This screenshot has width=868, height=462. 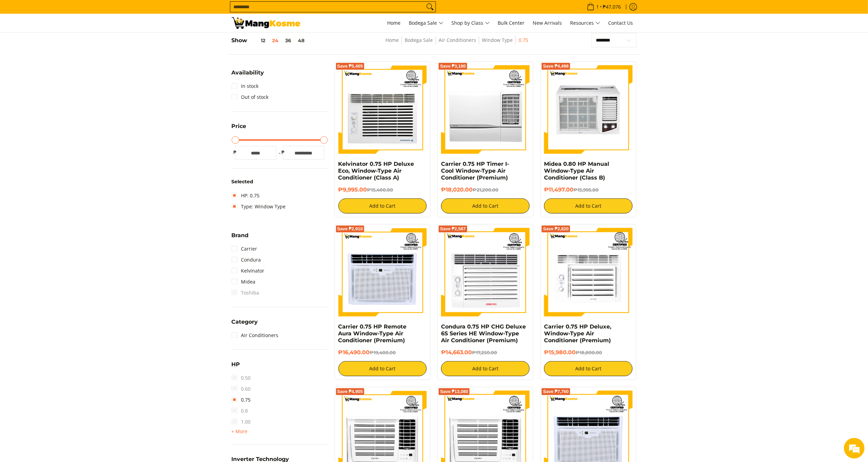 What do you see at coordinates (426, 23) in the screenshot?
I see `span: Bodega Sale` at bounding box center [426, 23].